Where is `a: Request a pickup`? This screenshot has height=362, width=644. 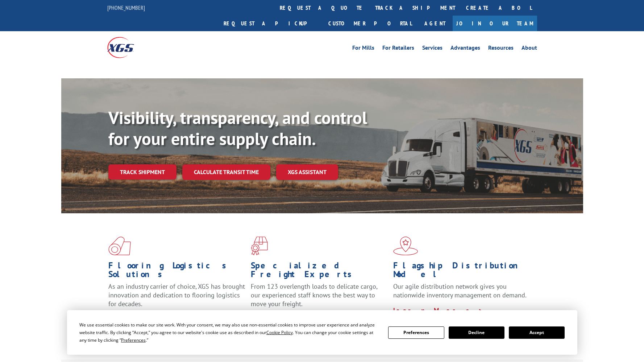
a: Request a pickup is located at coordinates (270, 23).